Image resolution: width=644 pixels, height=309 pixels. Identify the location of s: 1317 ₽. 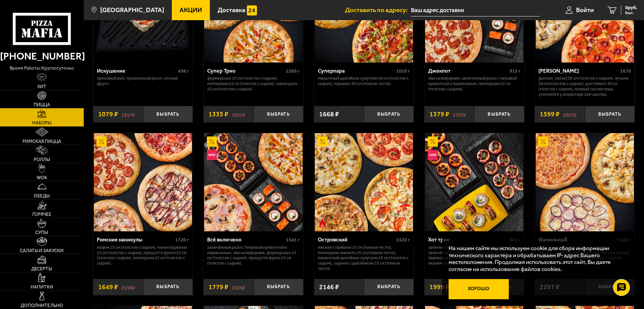
(128, 114).